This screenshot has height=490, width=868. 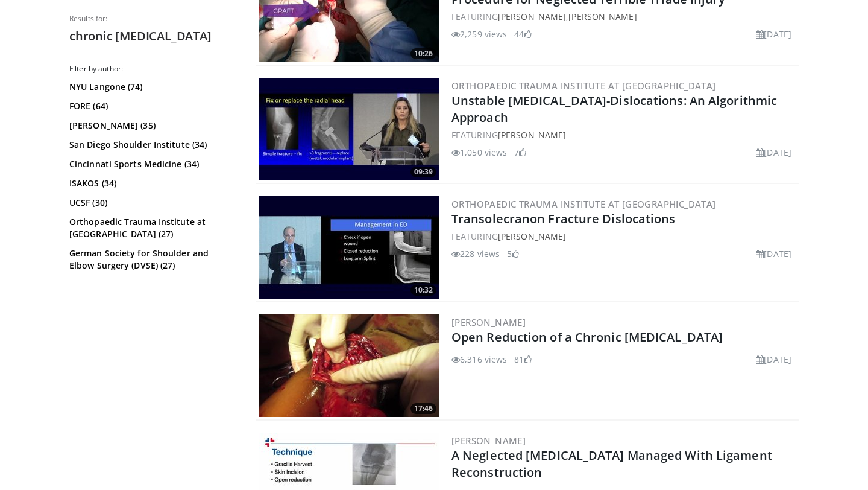 I want to click on li: 2,259 views, so click(x=479, y=34).